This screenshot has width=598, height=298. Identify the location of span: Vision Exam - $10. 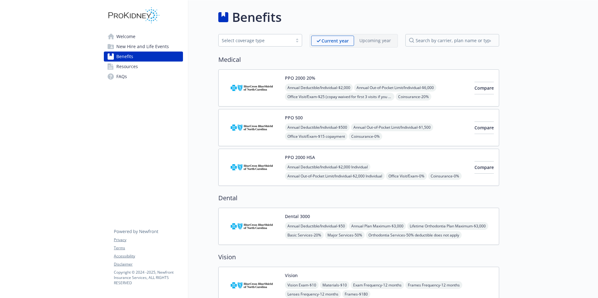
(302, 285).